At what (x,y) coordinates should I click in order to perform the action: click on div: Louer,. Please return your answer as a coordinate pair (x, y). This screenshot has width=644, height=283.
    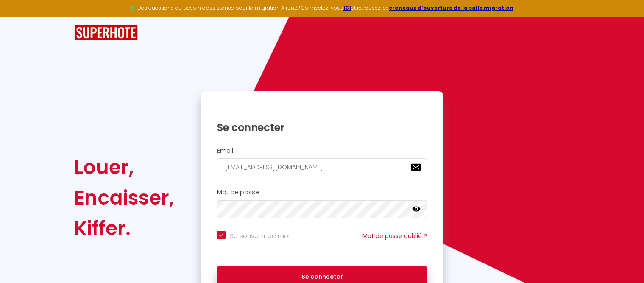
    Looking at the image, I should click on (124, 167).